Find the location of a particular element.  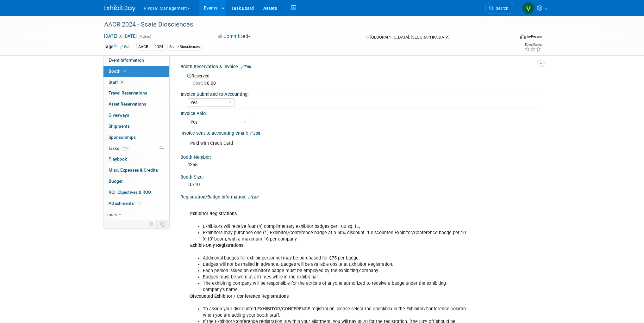

span: Giveaways is located at coordinates (119, 115).